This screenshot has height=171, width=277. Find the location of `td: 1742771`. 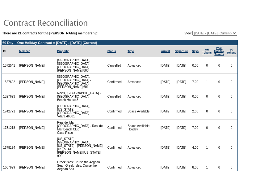

td: 1742771 is located at coordinates (10, 111).